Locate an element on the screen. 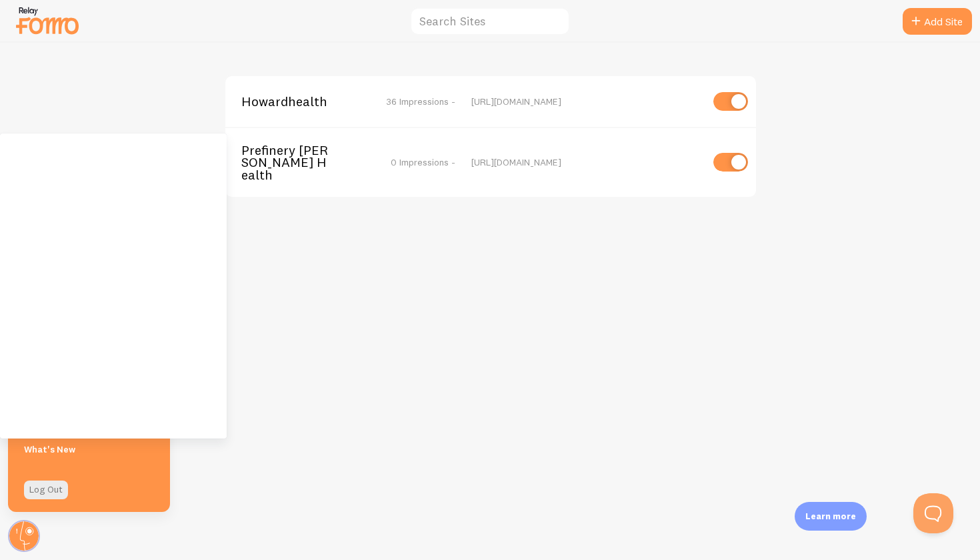 The image size is (980, 560). div: Learn more is located at coordinates (831, 516).